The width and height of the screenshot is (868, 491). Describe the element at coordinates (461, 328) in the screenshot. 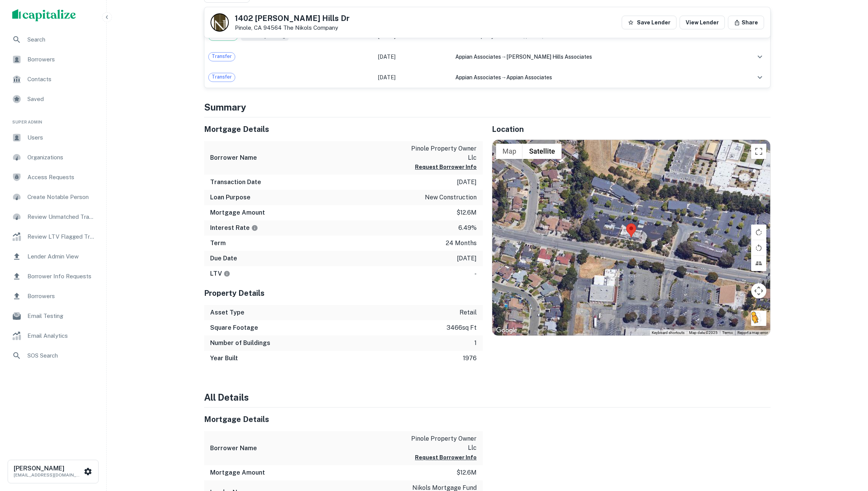

I see `p: 3466 sq ft` at that location.